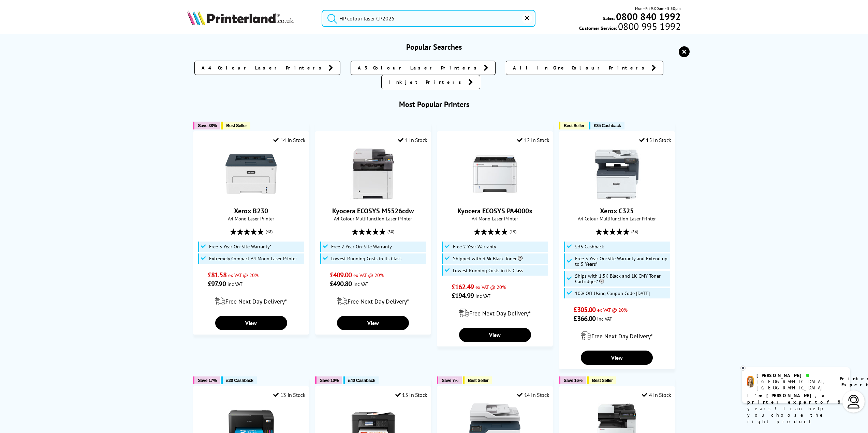 Image resolution: width=868 pixels, height=433 pixels. What do you see at coordinates (617, 174) in the screenshot?
I see `img: Xerox C325` at bounding box center [617, 174].